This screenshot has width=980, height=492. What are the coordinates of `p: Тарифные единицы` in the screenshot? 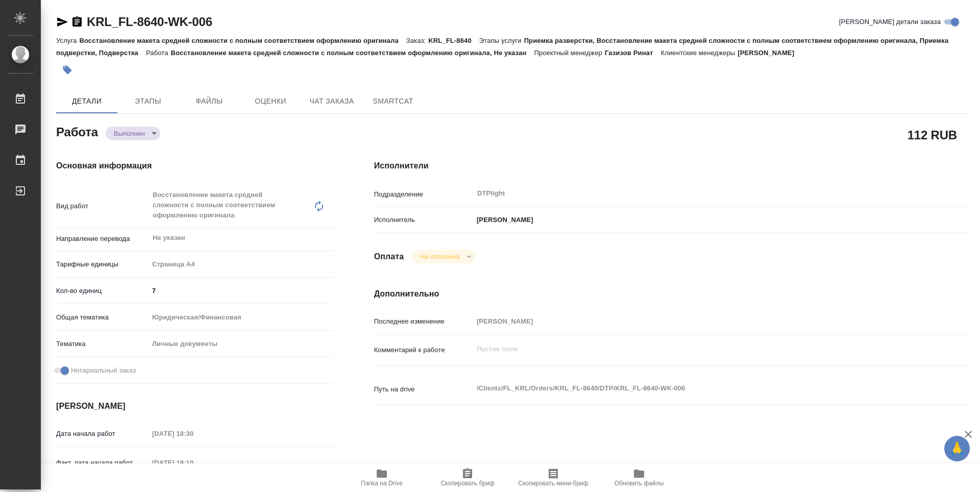 It's located at (102, 264).